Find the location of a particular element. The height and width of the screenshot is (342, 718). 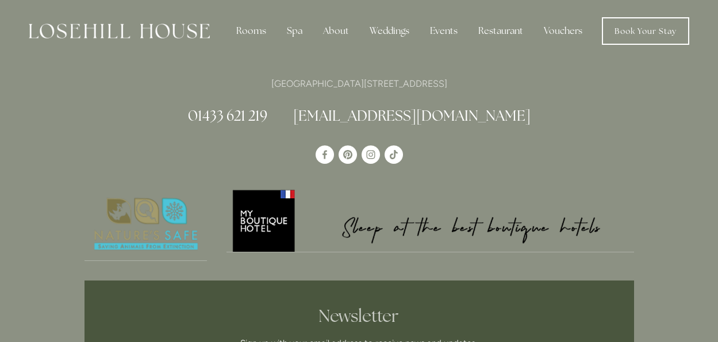

div: Events is located at coordinates (444, 31).